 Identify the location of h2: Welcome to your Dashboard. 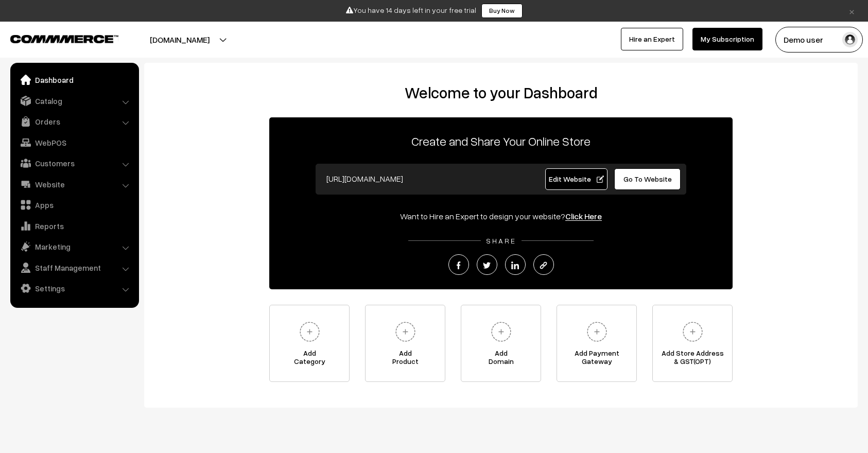
(501, 93).